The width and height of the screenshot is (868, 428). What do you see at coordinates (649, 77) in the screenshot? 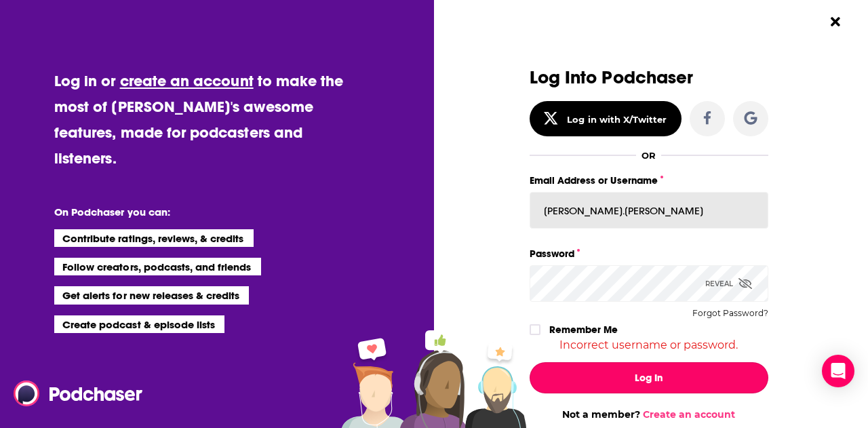
I see `h3: Log Into Podchaser` at bounding box center [649, 77].